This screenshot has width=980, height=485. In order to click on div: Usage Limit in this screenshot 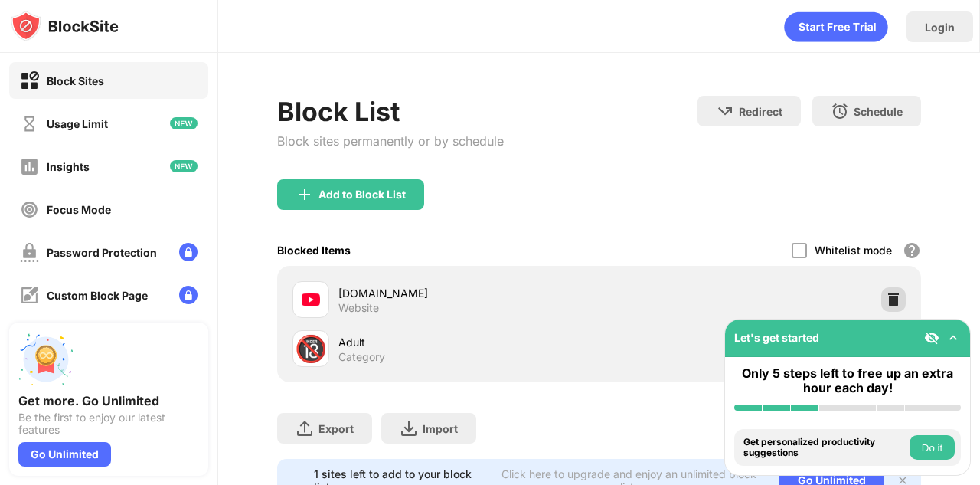, I will do `click(77, 123)`.